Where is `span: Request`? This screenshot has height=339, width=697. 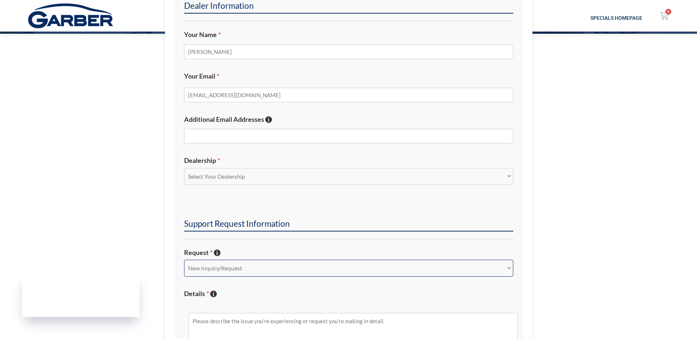
span: Request is located at coordinates (198, 253).